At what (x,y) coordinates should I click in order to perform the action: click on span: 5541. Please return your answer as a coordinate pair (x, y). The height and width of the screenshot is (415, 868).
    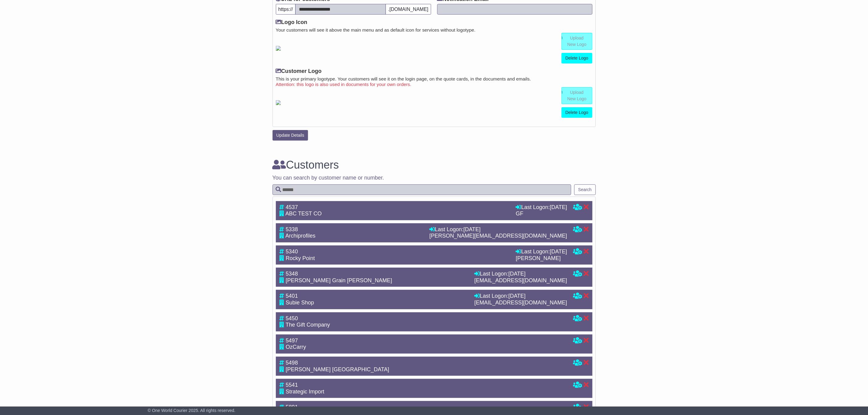
    Looking at the image, I should click on (292, 385).